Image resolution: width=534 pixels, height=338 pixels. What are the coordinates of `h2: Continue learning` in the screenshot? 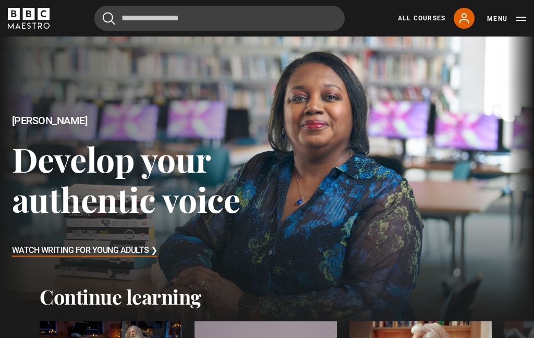 It's located at (267, 297).